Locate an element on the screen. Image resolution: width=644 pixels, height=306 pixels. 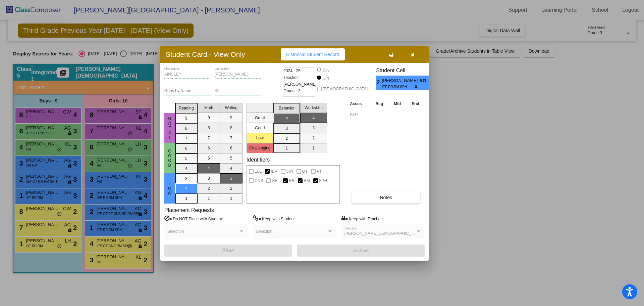
th: Asses is located at coordinates (359, 104).